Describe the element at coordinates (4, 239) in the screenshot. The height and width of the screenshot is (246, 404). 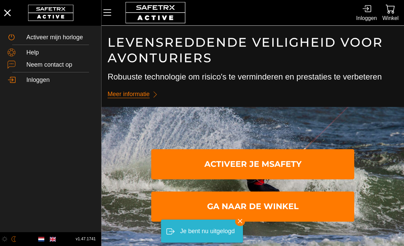
I see `img: ModeLight.svg` at that location.